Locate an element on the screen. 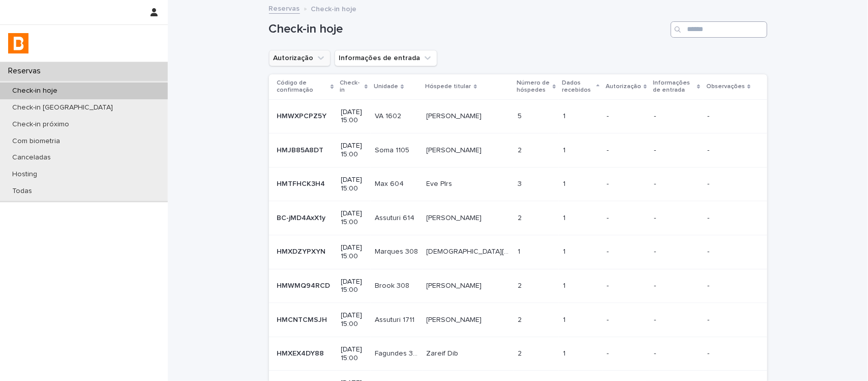  p: HMXDZYPXYN is located at coordinates (303, 250).